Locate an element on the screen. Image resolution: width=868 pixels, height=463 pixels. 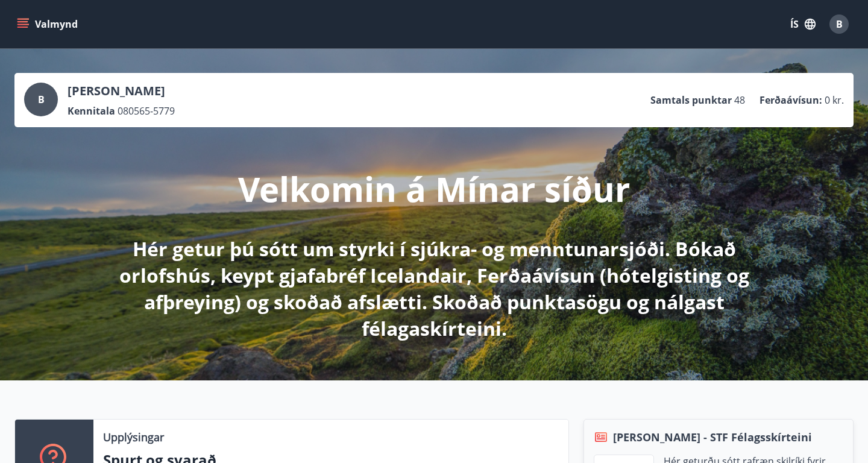
span: 080565-5779 is located at coordinates (146, 111).